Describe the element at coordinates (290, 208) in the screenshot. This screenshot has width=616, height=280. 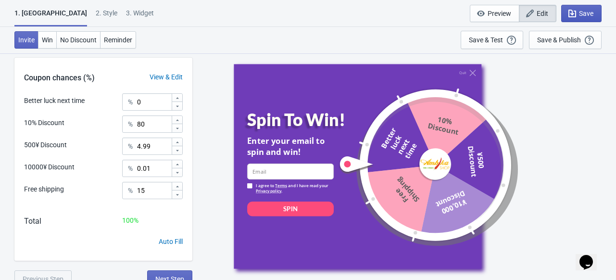
I see `div: SPIN` at that location.